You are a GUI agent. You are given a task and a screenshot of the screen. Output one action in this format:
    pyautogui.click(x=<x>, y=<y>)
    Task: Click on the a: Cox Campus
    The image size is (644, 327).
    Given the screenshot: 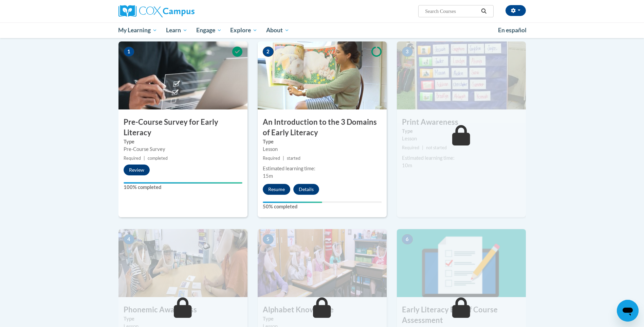 What is the action you would take?
    pyautogui.click(x=183, y=12)
    